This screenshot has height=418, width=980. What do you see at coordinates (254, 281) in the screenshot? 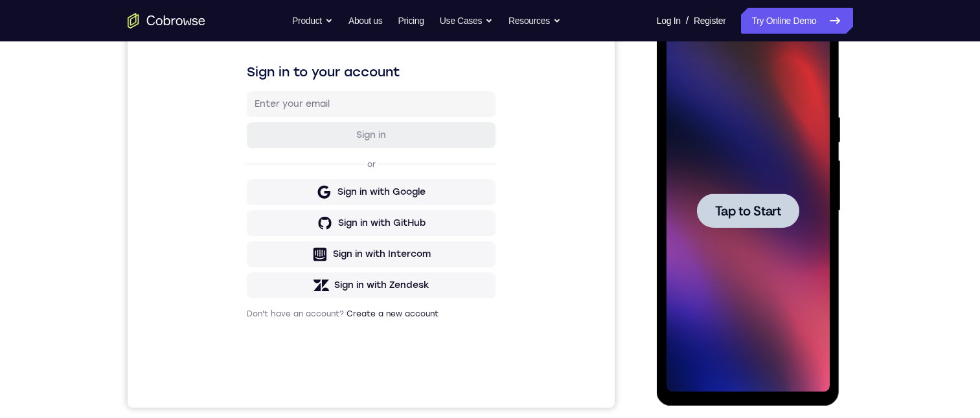
I see `div: Sign in with Intercom` at bounding box center [254, 281].